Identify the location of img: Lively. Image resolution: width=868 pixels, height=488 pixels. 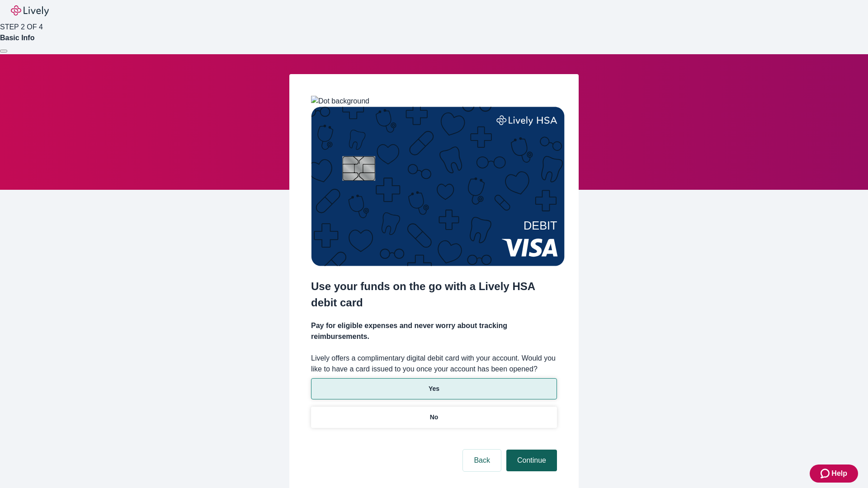
(30, 11).